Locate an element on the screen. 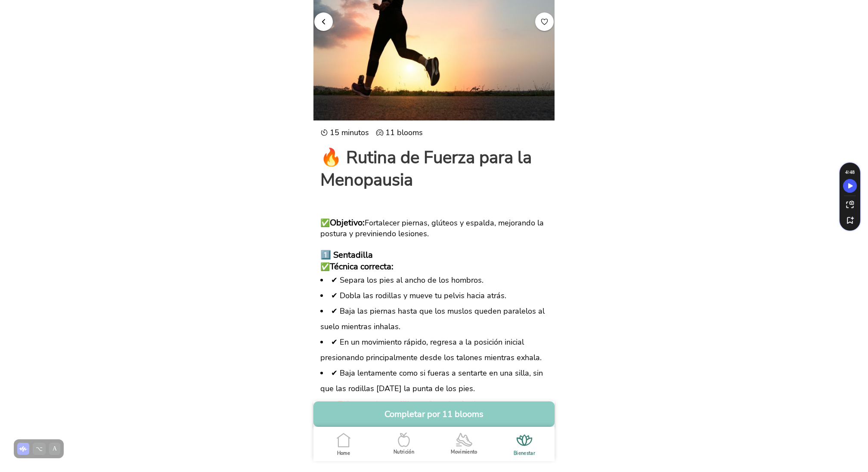  ion-label: 15 minutos is located at coordinates (345, 132).